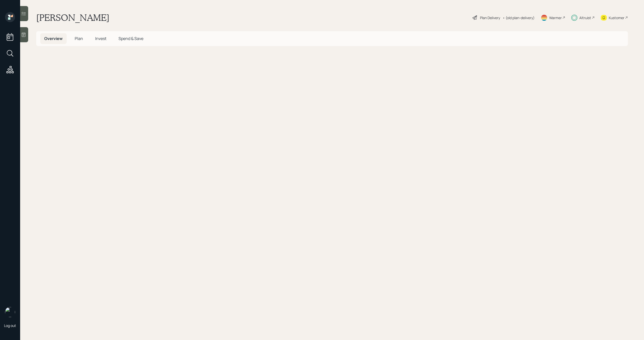 The height and width of the screenshot is (340, 644). I want to click on div: Kustomer, so click(617, 17).